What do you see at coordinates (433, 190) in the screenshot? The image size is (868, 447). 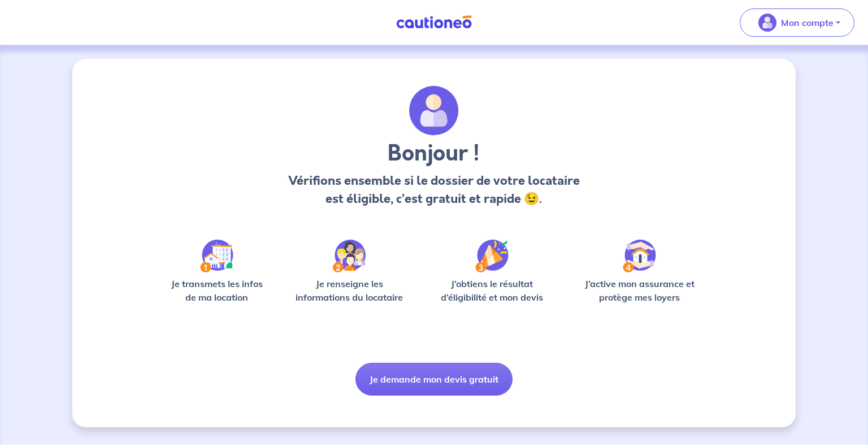 I see `p: Vérifions ensemble si le dossier de votre locataire est éligible, c’est gratuit et rapide 😉.` at bounding box center [433, 190].